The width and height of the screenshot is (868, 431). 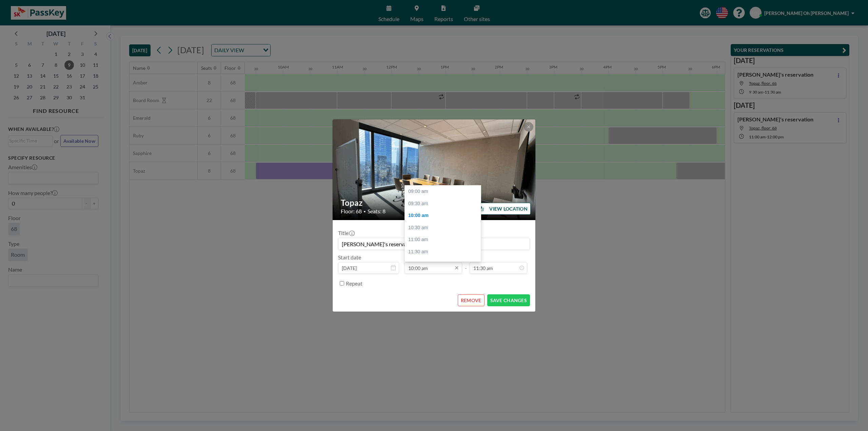 What do you see at coordinates (445, 192) in the screenshot?
I see `div: 09:00 am` at bounding box center [445, 192].